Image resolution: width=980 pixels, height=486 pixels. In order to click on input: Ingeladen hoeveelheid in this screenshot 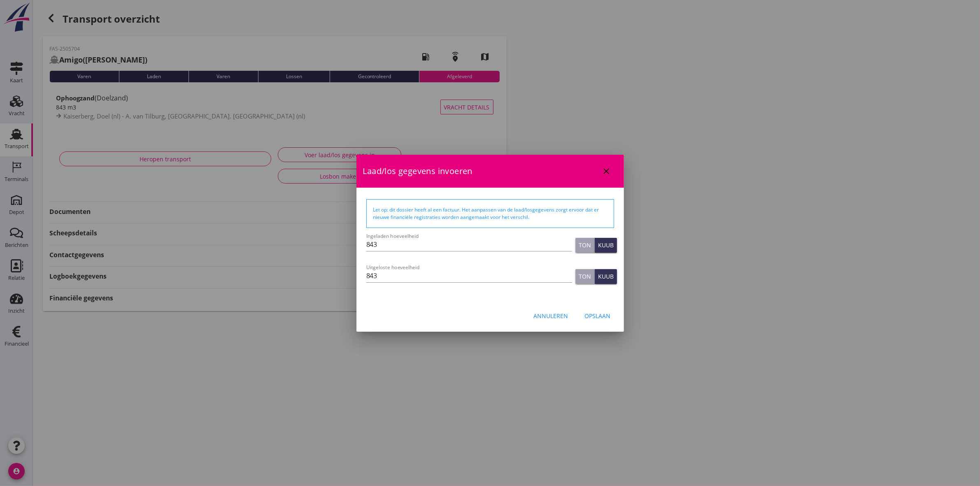, I will do `click(470, 244)`.